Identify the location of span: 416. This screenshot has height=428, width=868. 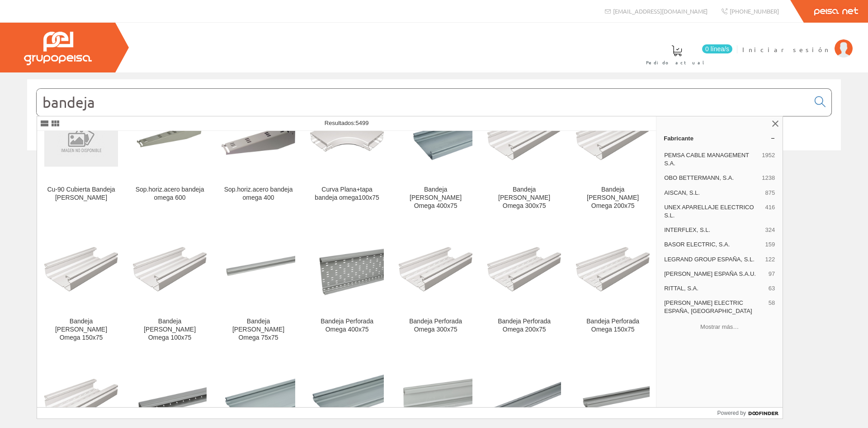
(770, 211).